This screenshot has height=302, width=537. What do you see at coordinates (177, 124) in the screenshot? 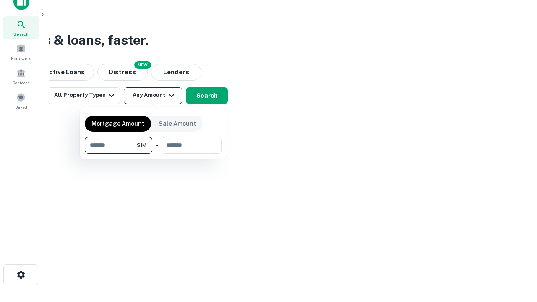
I see `p: Sale Amount` at bounding box center [177, 124].